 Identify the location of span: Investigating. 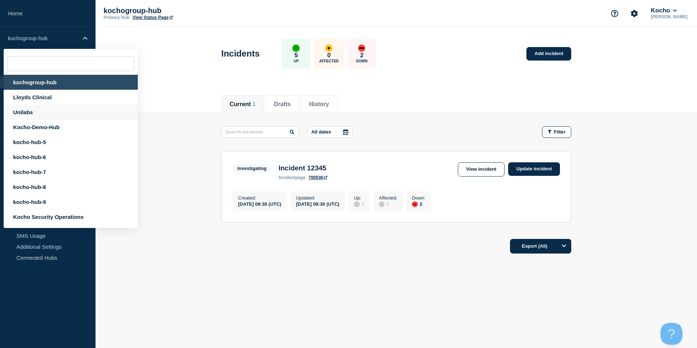
(252, 168).